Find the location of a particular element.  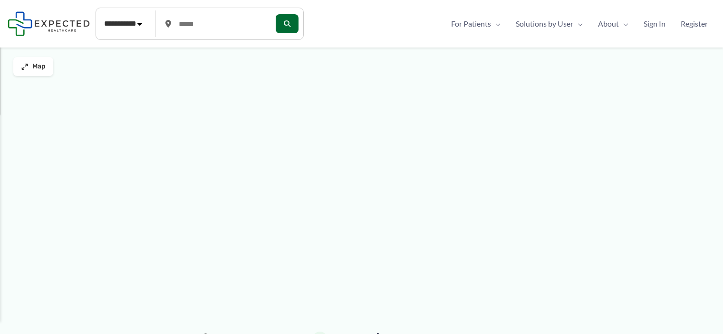

span: Sign In is located at coordinates (655, 24).